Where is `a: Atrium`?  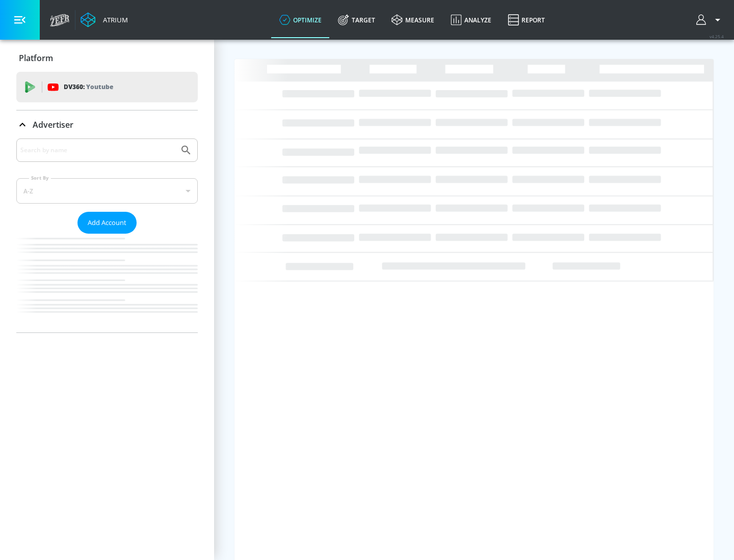 a: Atrium is located at coordinates (104, 20).